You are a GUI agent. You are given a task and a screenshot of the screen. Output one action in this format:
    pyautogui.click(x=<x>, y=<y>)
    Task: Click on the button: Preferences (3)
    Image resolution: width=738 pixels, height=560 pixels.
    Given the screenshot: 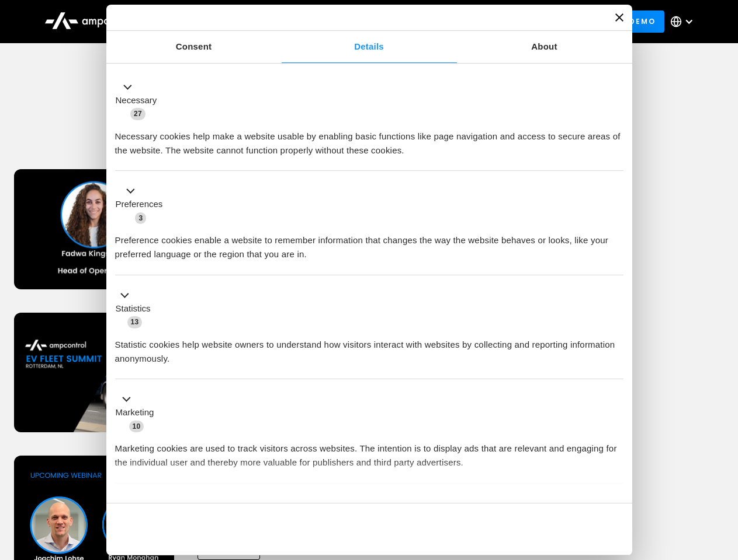 What is the action you would take?
    pyautogui.click(x=142, y=205)
    